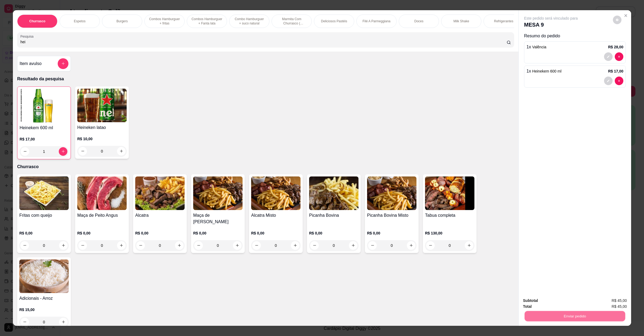 The height and width of the screenshot is (336, 644). What do you see at coordinates (392, 215) in the screenshot?
I see `h4: Picanha Bovina Misto` at bounding box center [392, 215].